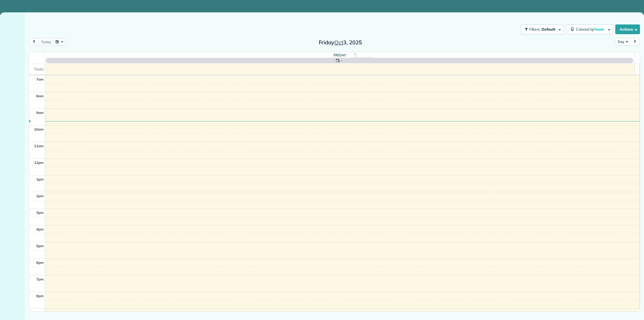  What do you see at coordinates (40, 96) in the screenshot?
I see `span: 8am` at bounding box center [40, 96].